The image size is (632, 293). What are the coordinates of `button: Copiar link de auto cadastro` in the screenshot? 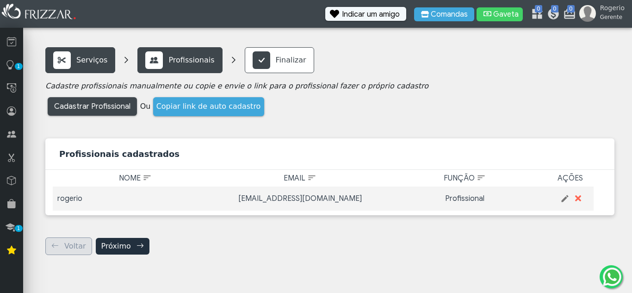 It's located at (209, 106).